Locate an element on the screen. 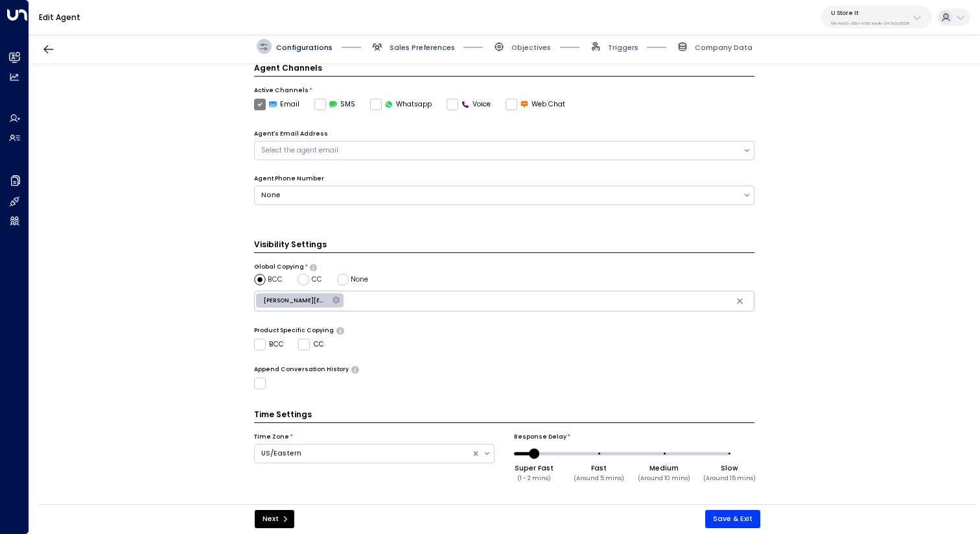 The height and width of the screenshot is (534, 980). p: 58c4b32c-92b1-4356-be9b-1247e2c02228 is located at coordinates (870, 24).